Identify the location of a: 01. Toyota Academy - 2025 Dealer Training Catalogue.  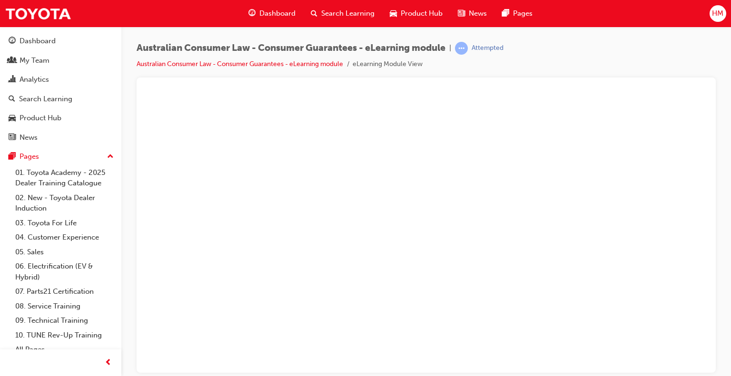
(64, 178).